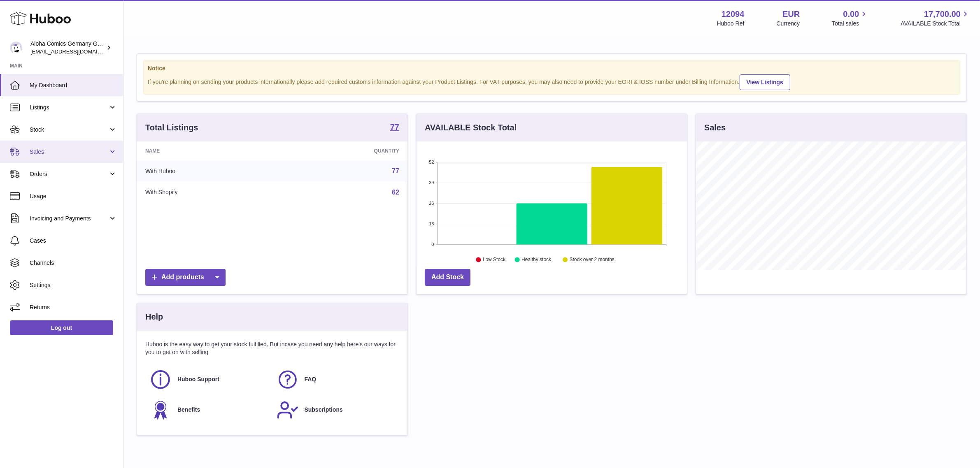  What do you see at coordinates (68, 129) in the screenshot?
I see `span: Stock` at bounding box center [68, 129].